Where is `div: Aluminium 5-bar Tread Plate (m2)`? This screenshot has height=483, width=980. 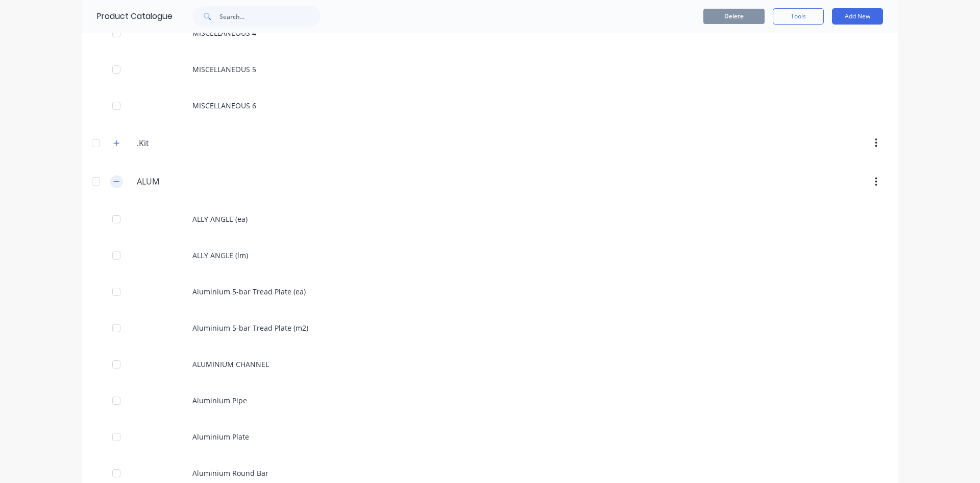 div: Aluminium 5-bar Tread Plate (m2) is located at coordinates (490, 327).